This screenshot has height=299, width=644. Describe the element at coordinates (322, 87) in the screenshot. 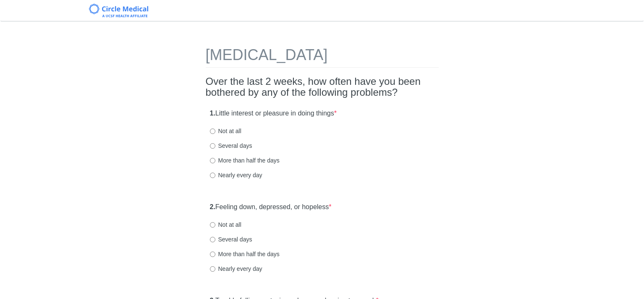

I see `h2: Over the last 2 weeks, how often have you been bothered by any of the following problems?` at that location.